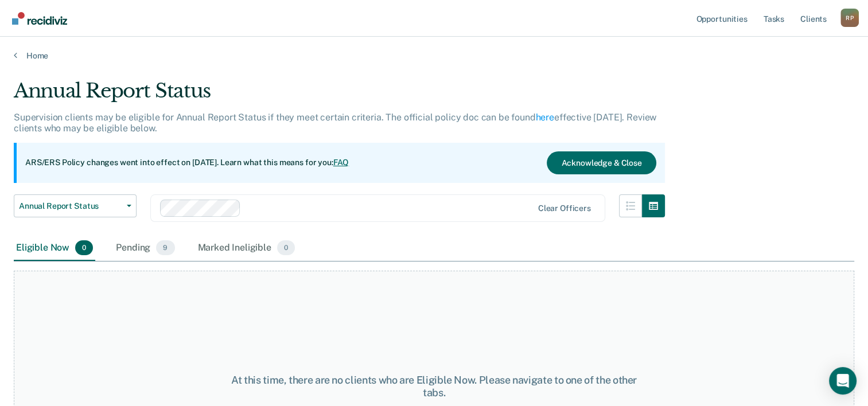 The image size is (868, 406). What do you see at coordinates (166, 247) in the screenshot?
I see `span: 9` at bounding box center [166, 247].